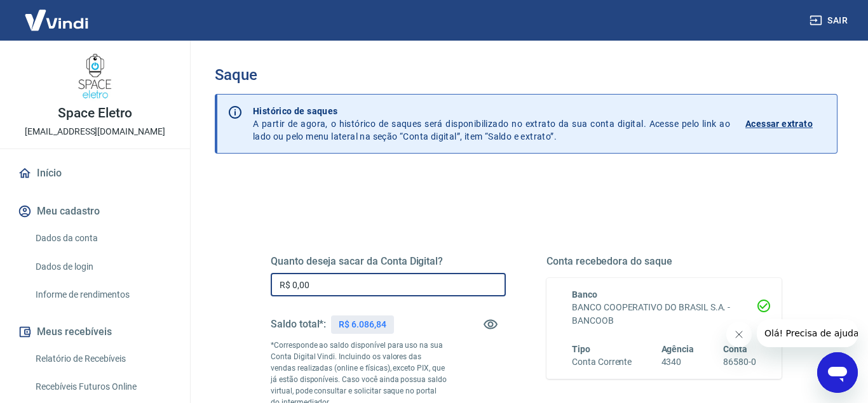 This screenshot has height=403, width=868. Describe the element at coordinates (779, 124) in the screenshot. I see `p: Acessar extrato` at that location.